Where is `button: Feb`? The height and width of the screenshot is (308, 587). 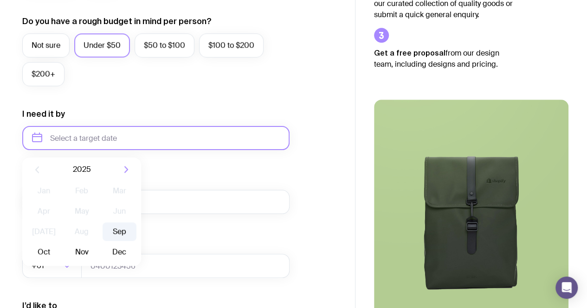
button: Feb is located at coordinates (81, 191).